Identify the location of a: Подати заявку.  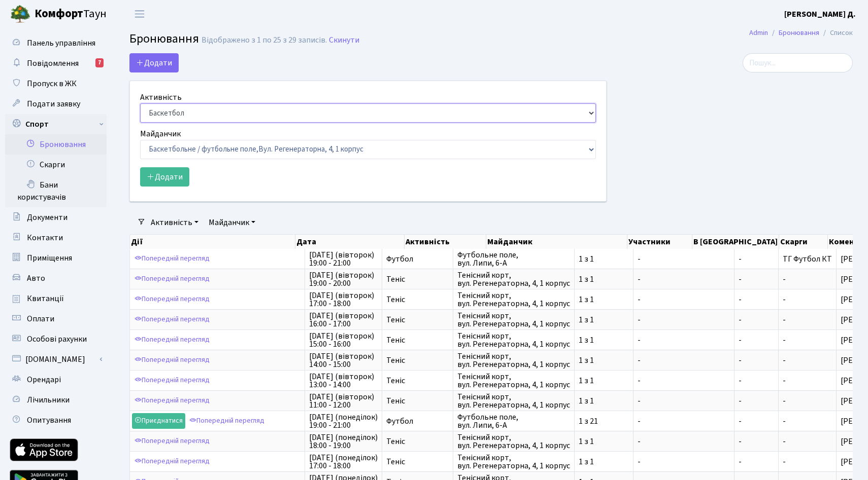
(56, 104).